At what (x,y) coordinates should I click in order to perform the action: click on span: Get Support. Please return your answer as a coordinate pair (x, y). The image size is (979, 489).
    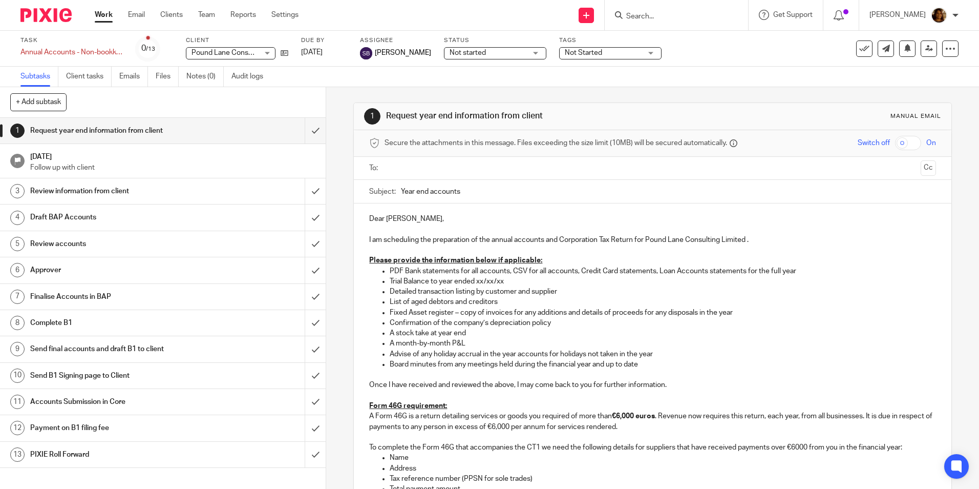
    Looking at the image, I should click on (793, 15).